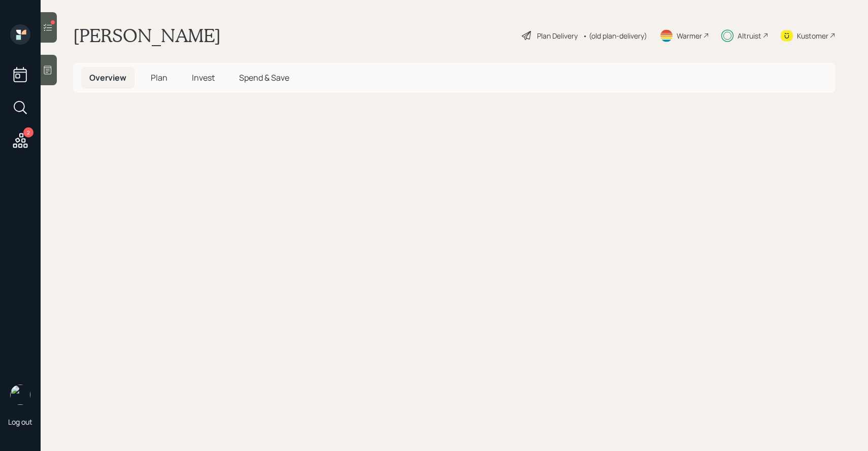  What do you see at coordinates (812, 35) in the screenshot?
I see `div: Kustomer` at bounding box center [812, 35].